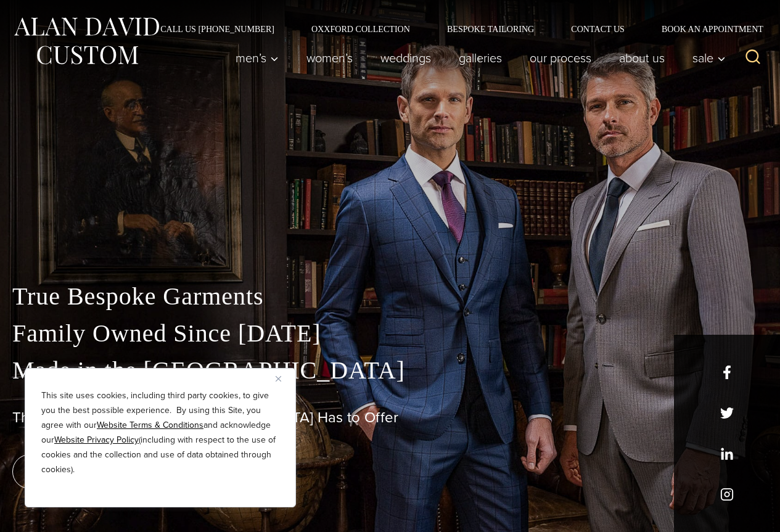  I want to click on nav: Secondary Navigation, so click(454, 29).